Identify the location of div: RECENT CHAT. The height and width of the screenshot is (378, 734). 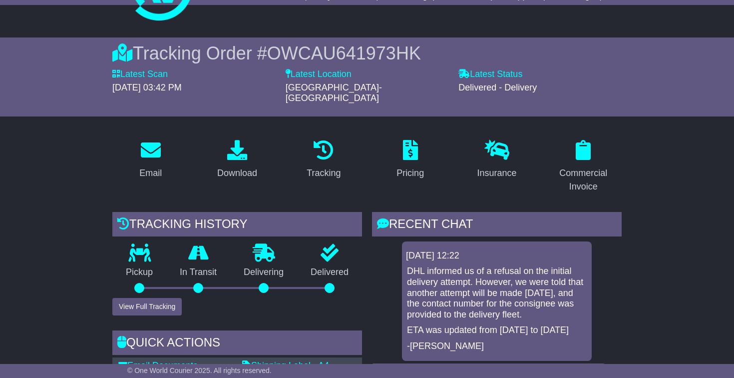
(497, 225).